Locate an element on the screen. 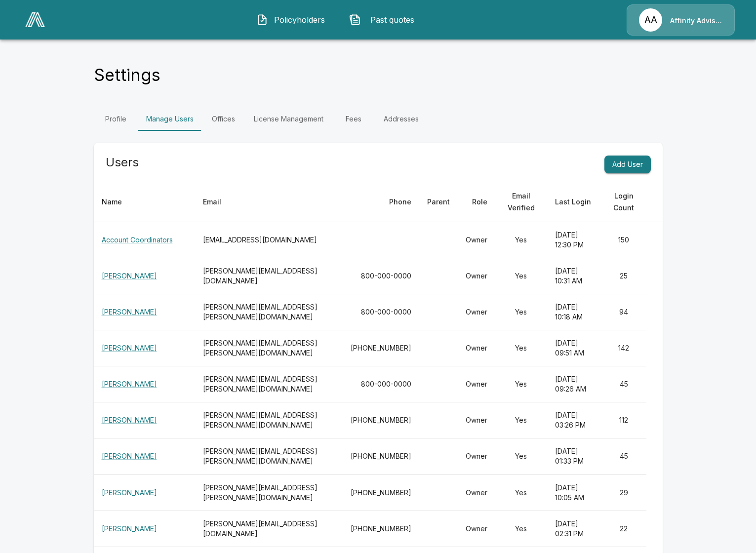  td: 25 is located at coordinates (624, 276).